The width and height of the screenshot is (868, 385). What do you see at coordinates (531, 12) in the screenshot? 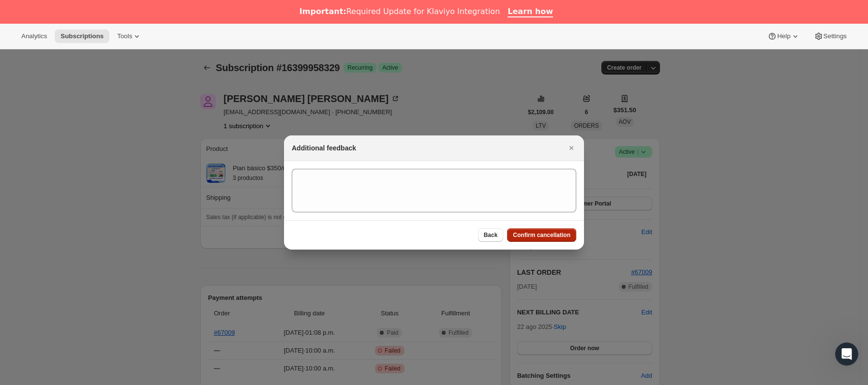
I see `a: Learn how` at bounding box center [531, 12].